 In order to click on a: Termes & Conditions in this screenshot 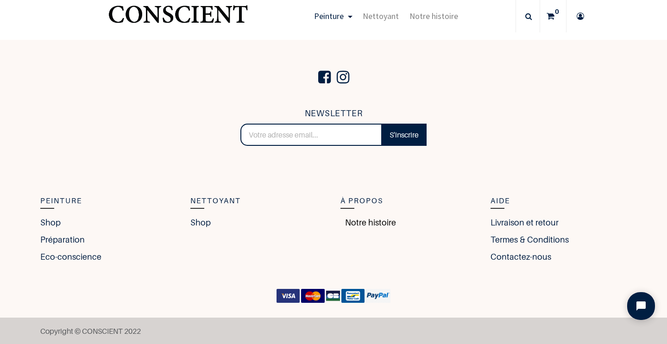, I will do `click(530, 240)`.